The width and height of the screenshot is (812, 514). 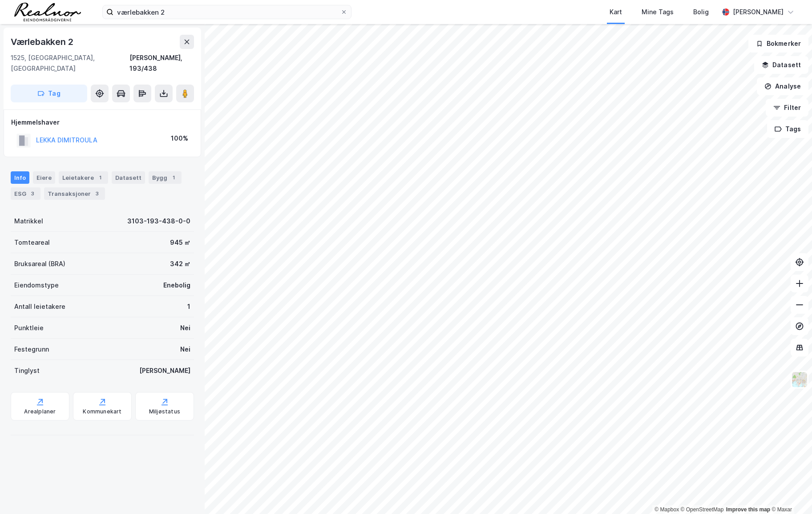 What do you see at coordinates (658, 12) in the screenshot?
I see `div: Mine Tags` at bounding box center [658, 12].